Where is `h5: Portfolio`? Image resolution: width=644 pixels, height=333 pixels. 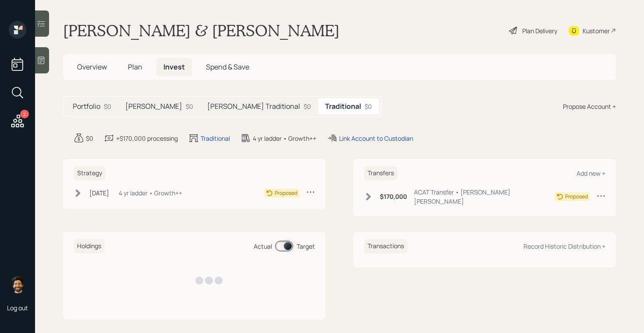 h5: Portfolio is located at coordinates (86, 106).